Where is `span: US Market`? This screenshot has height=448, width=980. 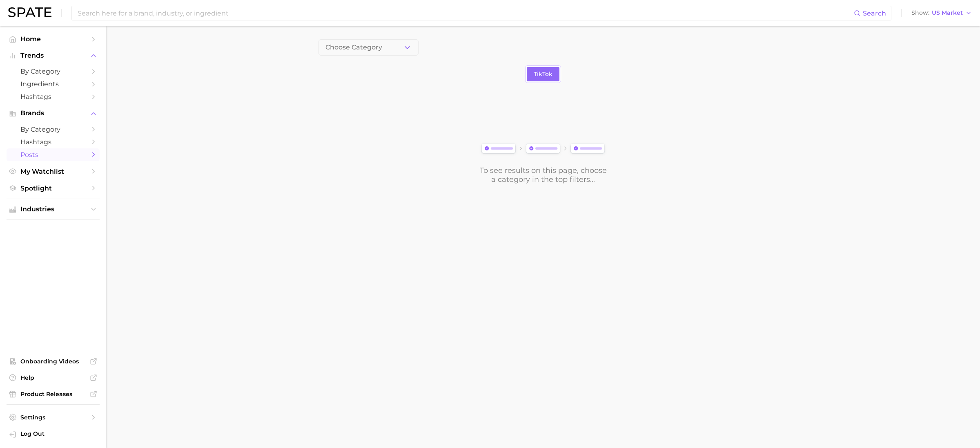
span: US Market is located at coordinates (947, 13).